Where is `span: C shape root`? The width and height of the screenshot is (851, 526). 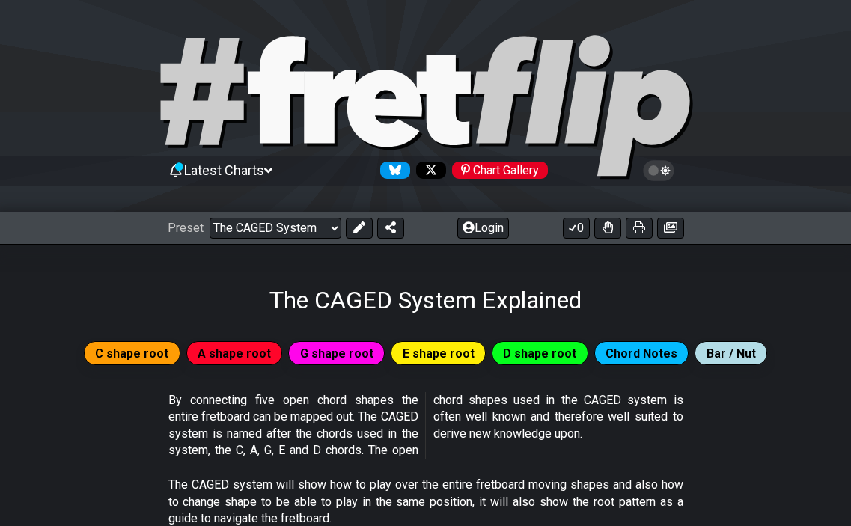 span: C shape root is located at coordinates (132, 353).